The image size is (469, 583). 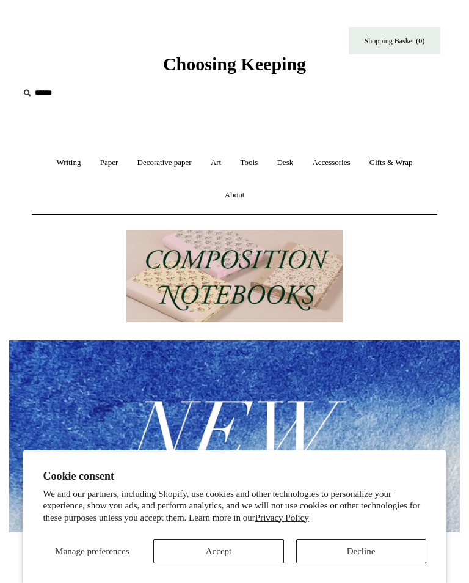 I want to click on p: We and our partners, including Shopify, use cookies and other technologies to personalize your ex..., so click(x=234, y=506).